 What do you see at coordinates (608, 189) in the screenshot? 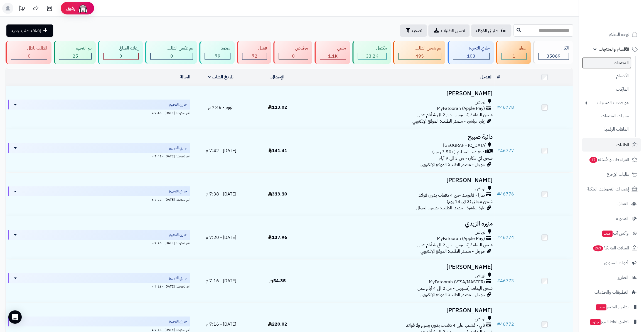
I see `span: إشعارات التحويلات البنكية` at bounding box center [608, 189].